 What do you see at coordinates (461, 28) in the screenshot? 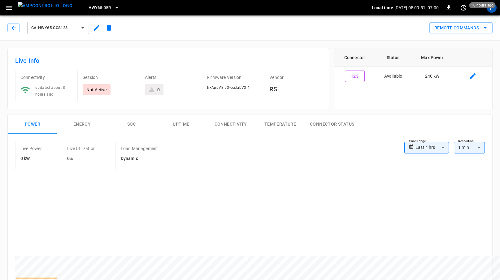
I see `button: Remote Commands` at bounding box center [461, 28].